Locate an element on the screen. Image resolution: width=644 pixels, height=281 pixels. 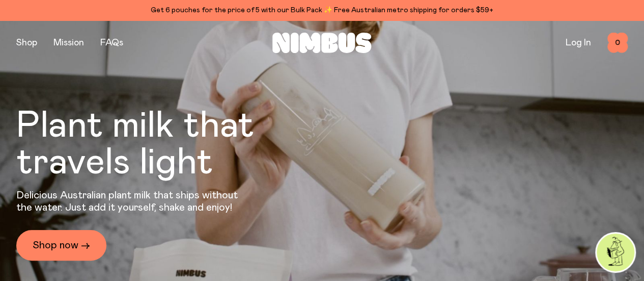
img: agent is located at coordinates (615, 252).